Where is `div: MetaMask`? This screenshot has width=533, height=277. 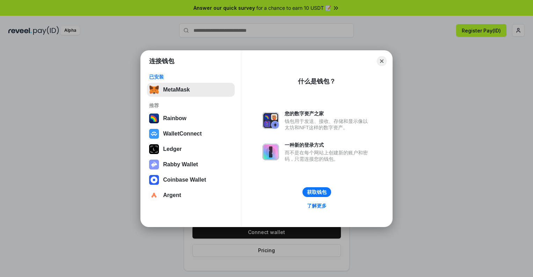
div: MetaMask is located at coordinates (176, 90).